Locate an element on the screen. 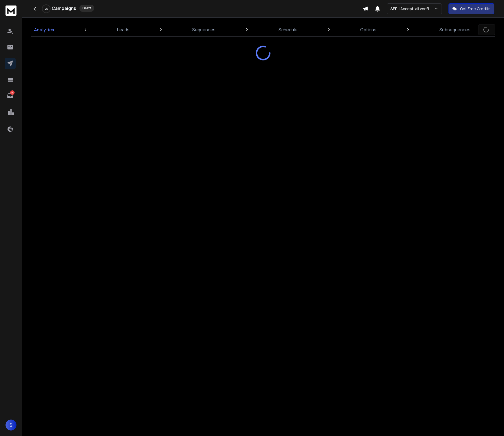  span: S is located at coordinates (11, 425).